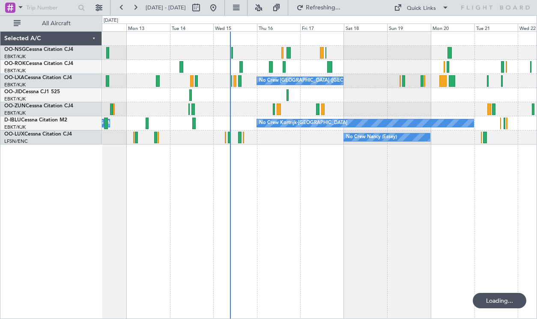  Describe the element at coordinates (279, 27) in the screenshot. I see `div: Thu 16` at that location.